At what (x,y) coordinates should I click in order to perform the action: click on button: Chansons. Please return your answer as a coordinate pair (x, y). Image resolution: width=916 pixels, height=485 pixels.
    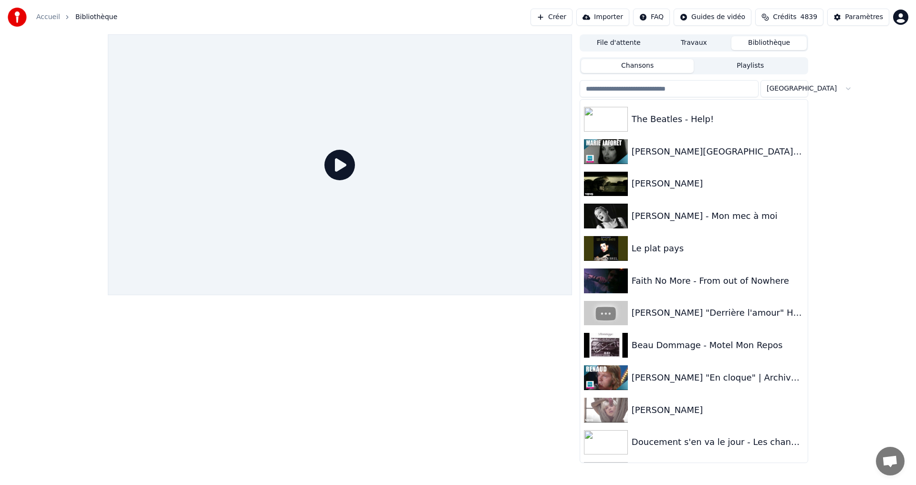
    Looking at the image, I should click on (637, 66).